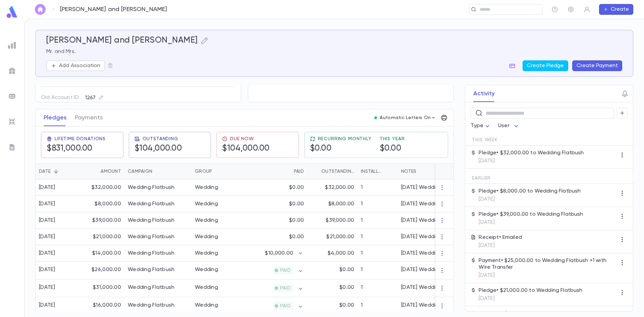 This screenshot has height=317, width=644. Describe the element at coordinates (531, 153) in the screenshot. I see `p: Pledge • $32,000.00 to Wedding Flatbush` at that location.